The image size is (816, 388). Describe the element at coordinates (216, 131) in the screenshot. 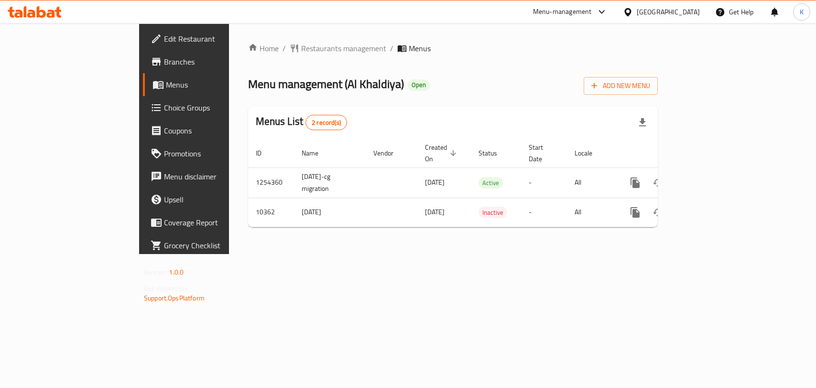

I see `span: Coupons` at that location.